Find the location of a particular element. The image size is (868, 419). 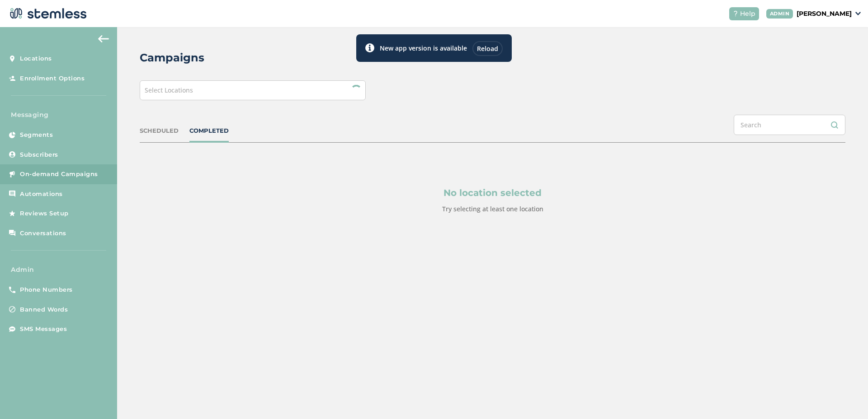

label: Try selecting at least one location is located at coordinates (493, 209).